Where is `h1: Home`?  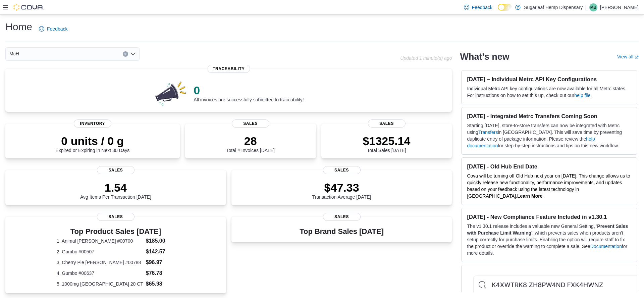
h1: Home is located at coordinates (19, 27).